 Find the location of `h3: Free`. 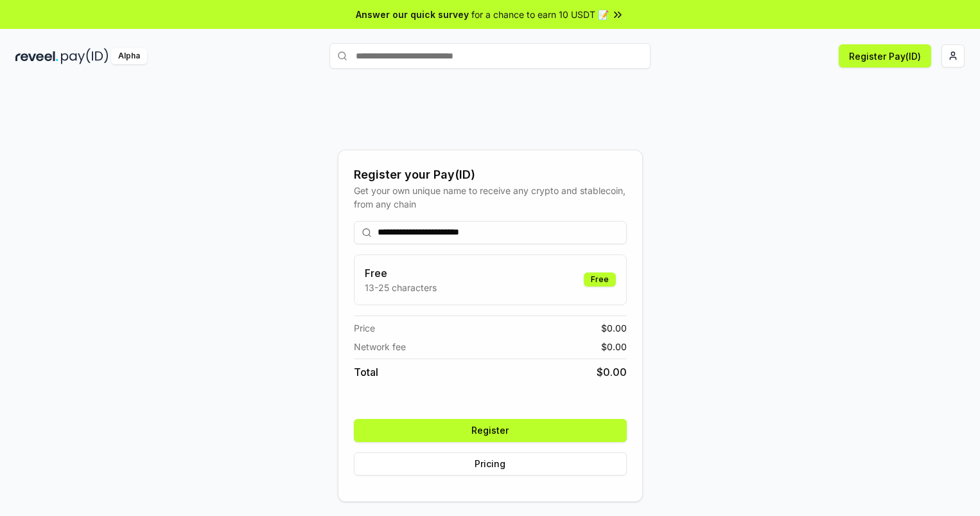

h3: Free is located at coordinates (401, 273).